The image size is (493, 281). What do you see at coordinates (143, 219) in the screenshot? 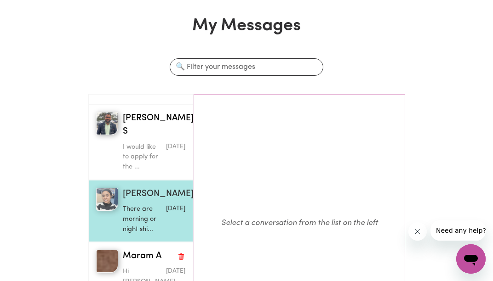
I see `p: There are morning or night shi...` at bounding box center [143, 219].